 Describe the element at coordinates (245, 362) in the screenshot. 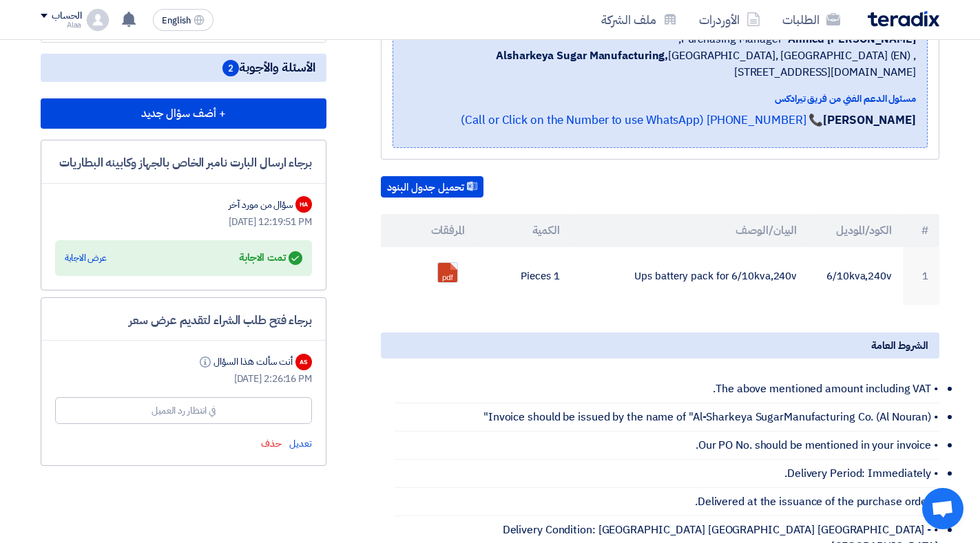

I see `div: أنت سألت هذا السؤال` at that location.